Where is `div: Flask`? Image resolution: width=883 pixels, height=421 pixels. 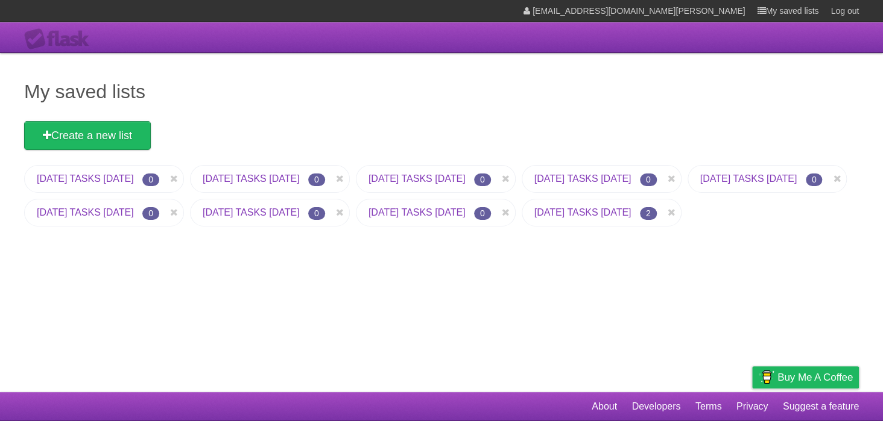
div: Flask is located at coordinates (60, 39).